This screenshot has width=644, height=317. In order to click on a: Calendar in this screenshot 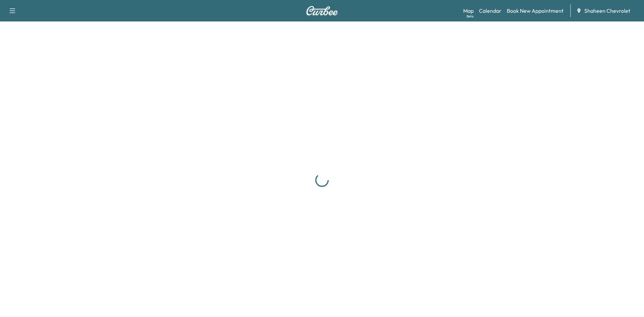, I will do `click(490, 11)`.